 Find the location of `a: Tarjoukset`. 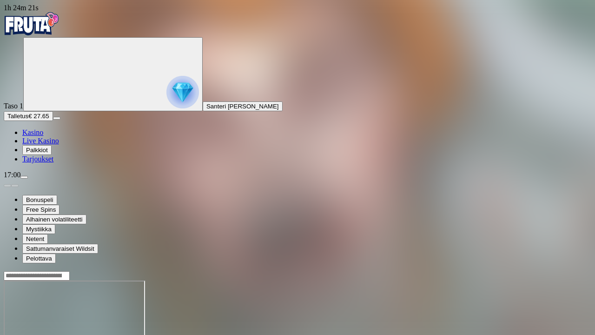

a: Tarjoukset is located at coordinates (38, 159).